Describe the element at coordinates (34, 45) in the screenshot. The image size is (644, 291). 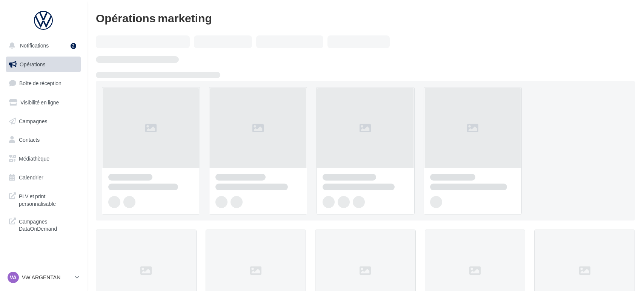
I see `span: Notifications` at that location.